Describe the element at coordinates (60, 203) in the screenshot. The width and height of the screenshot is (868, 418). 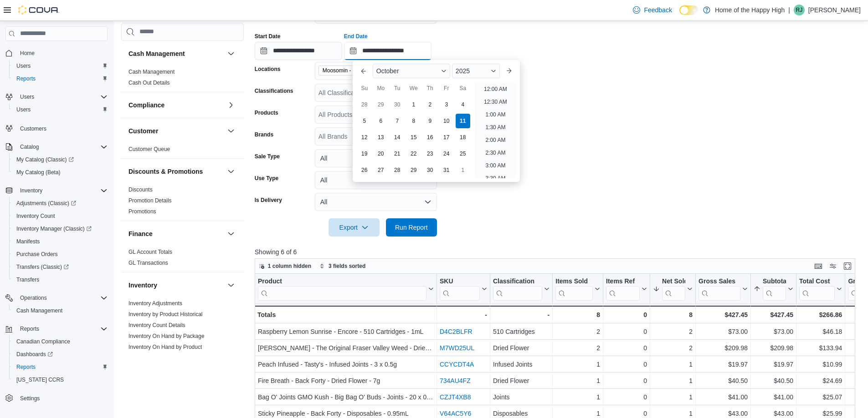
I see `a: Adjustments (Classic)` at that location.